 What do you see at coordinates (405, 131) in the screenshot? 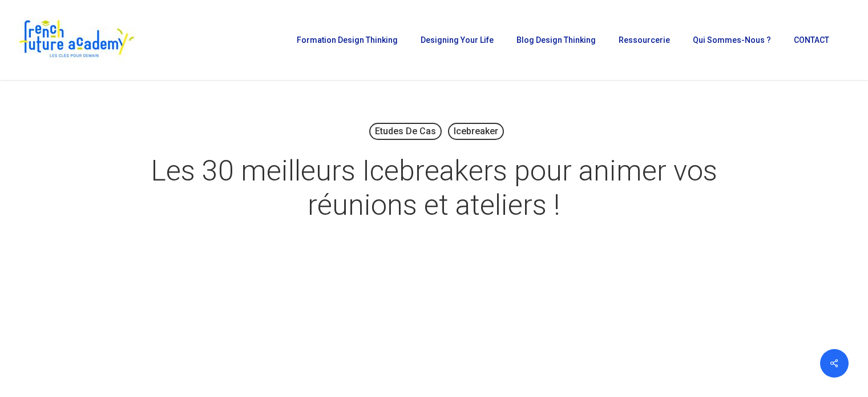
I see `a: Etudes de cas` at bounding box center [405, 131].